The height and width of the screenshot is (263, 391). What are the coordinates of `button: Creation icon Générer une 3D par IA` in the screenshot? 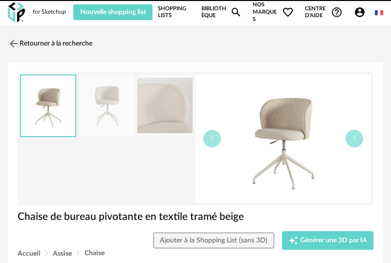 It's located at (328, 240).